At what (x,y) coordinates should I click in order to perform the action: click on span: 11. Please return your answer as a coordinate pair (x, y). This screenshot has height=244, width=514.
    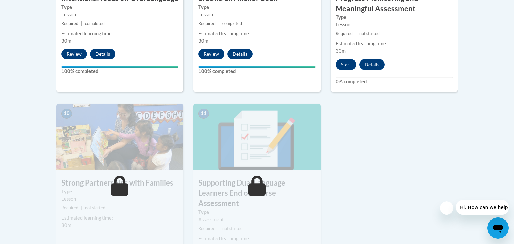
    Looking at the image, I should click on (204, 114).